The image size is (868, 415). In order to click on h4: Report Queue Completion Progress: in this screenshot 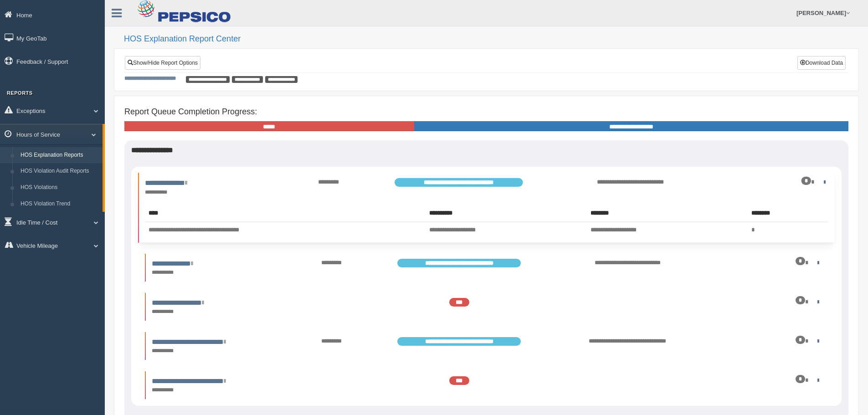, I will do `click(486, 112)`.